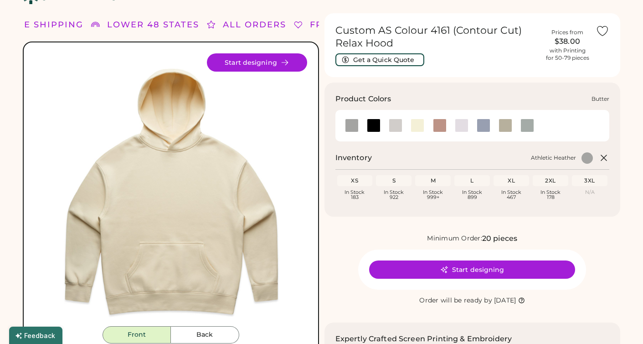  What do you see at coordinates (433, 180) in the screenshot?
I see `div: M` at bounding box center [433, 180].